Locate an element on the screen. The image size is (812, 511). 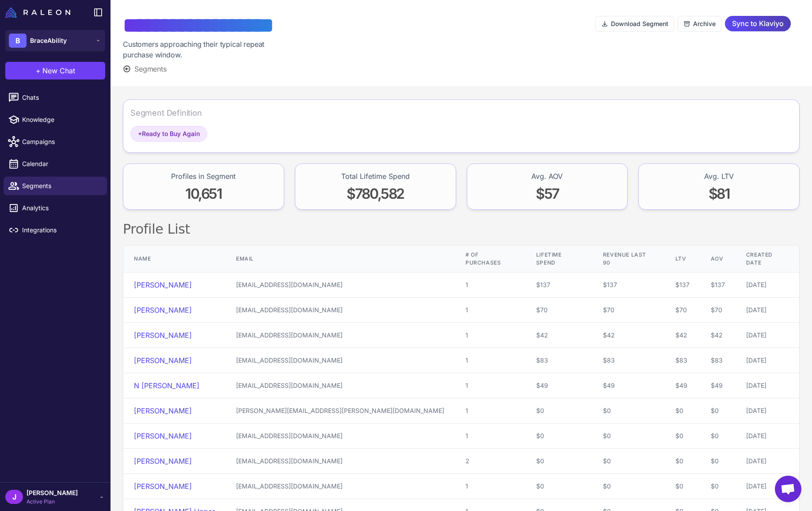
a: Chats is located at coordinates (55, 97).